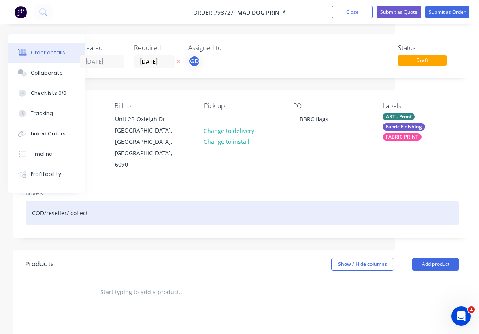  What do you see at coordinates (436, 264) in the screenshot?
I see `button: Add product` at bounding box center [436, 264].